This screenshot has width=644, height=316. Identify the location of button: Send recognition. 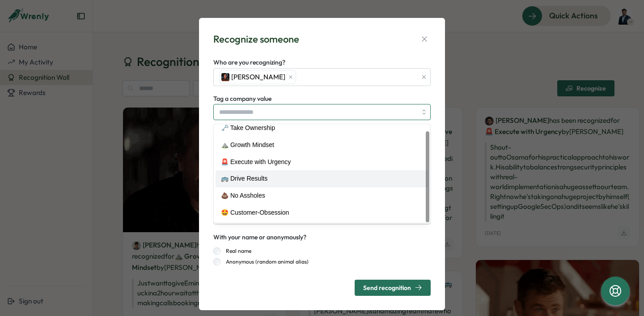
(393, 287).